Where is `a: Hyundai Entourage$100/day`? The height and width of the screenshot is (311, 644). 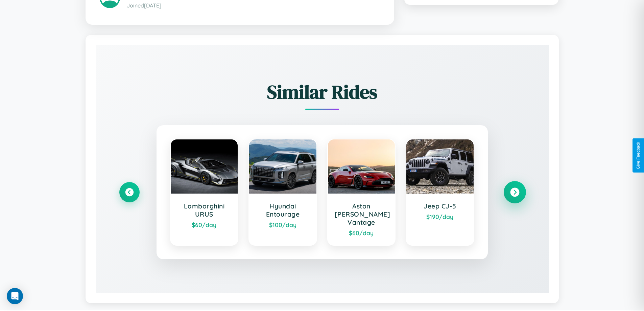
a: Hyundai Entourage$100/day is located at coordinates (283, 192).